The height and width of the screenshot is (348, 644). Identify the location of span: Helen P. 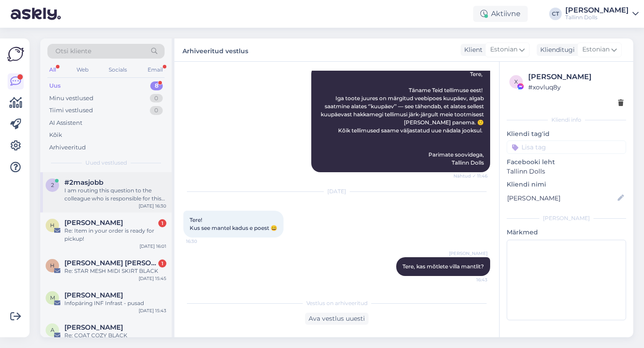
(94, 222).